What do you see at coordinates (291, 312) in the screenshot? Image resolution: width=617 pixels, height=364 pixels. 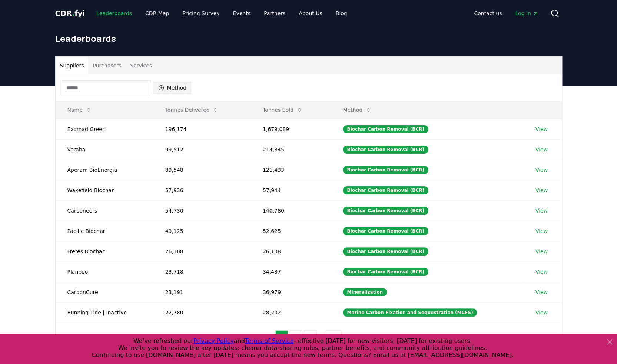 I see `td: 28,202` at bounding box center [291, 312].